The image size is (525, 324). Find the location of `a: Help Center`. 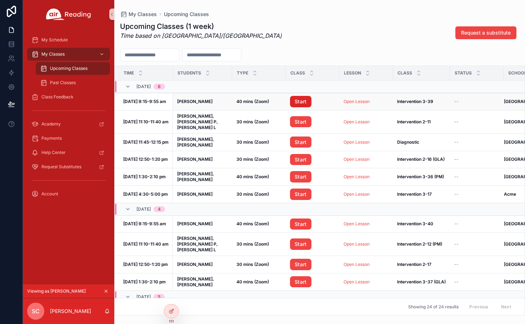

a: Help Center is located at coordinates (69, 153).